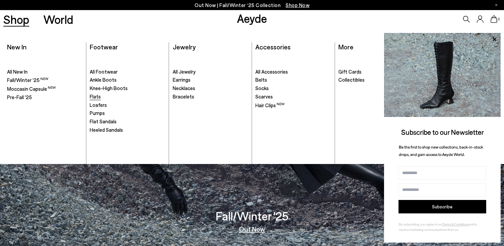 The height and width of the screenshot is (246, 504). I want to click on a: Jewelry, so click(184, 47).